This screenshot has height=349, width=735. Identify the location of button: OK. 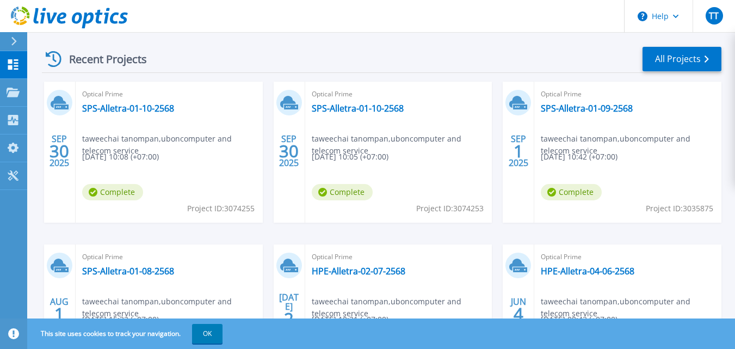
(207, 333).